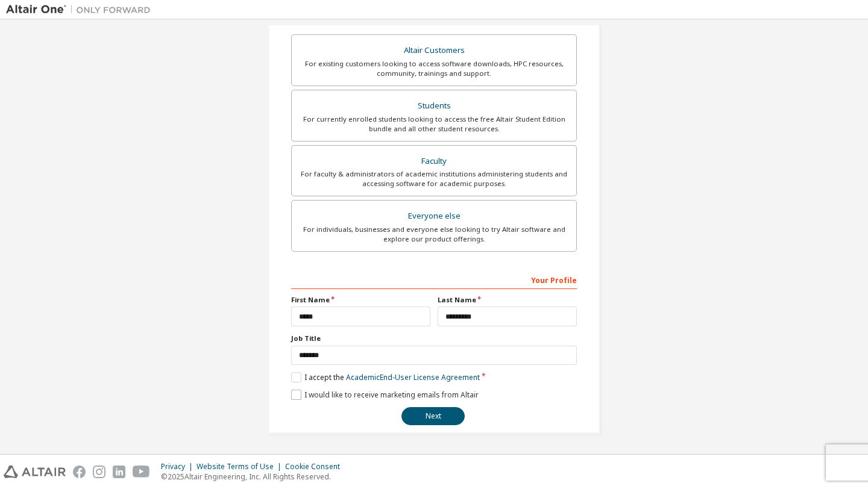 The image size is (868, 489). I want to click on label: Last Name, so click(507, 300).